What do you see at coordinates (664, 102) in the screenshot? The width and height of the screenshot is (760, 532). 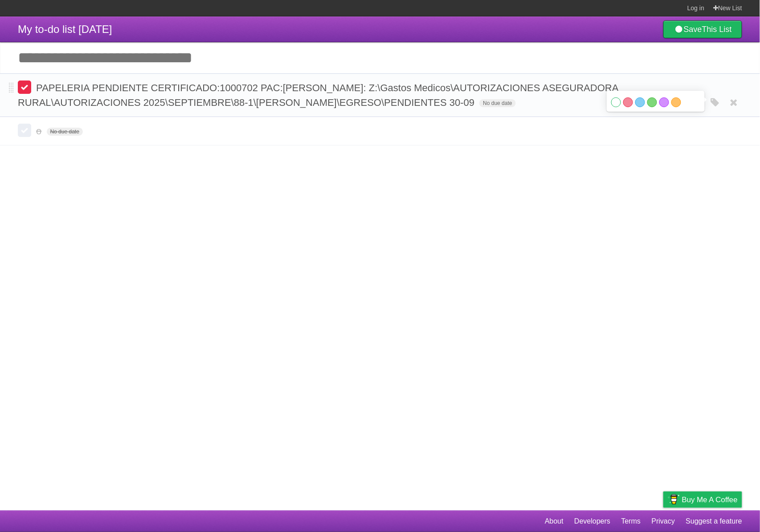 I see `label: Purple` at bounding box center [664, 102].